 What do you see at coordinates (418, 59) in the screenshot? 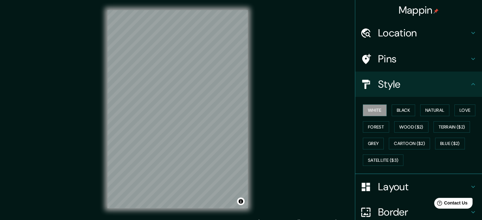
I see `div: Pins` at bounding box center [418, 59].